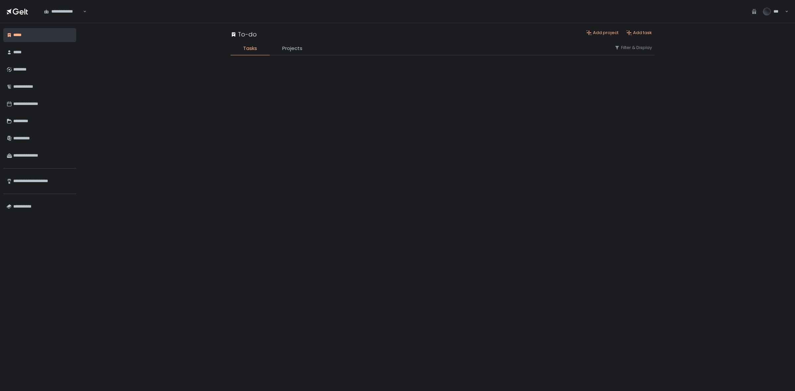 The image size is (795, 391). I want to click on button: Add project, so click(602, 33).